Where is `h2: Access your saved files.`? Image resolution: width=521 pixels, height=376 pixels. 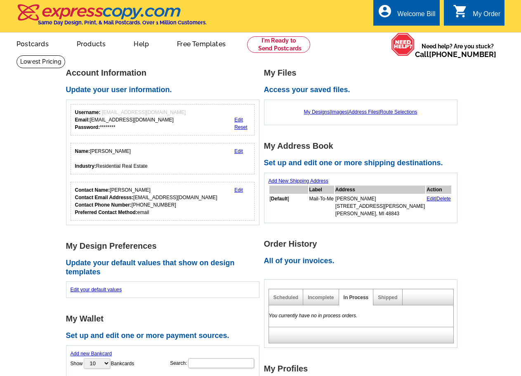
h2: Access your saved files. is located at coordinates (363, 90).